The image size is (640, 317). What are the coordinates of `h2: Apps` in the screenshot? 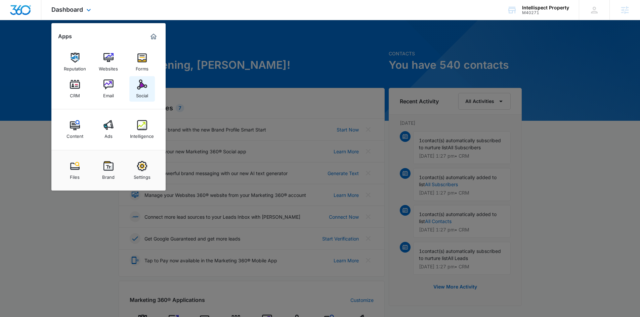 It's located at (65, 36).